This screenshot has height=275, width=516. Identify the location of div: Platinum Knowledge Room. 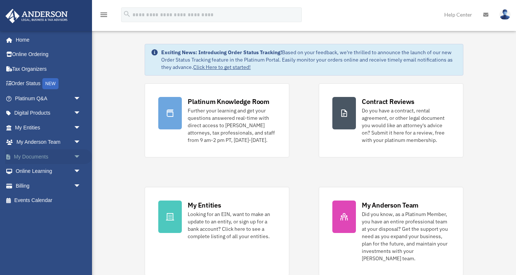
(229, 101).